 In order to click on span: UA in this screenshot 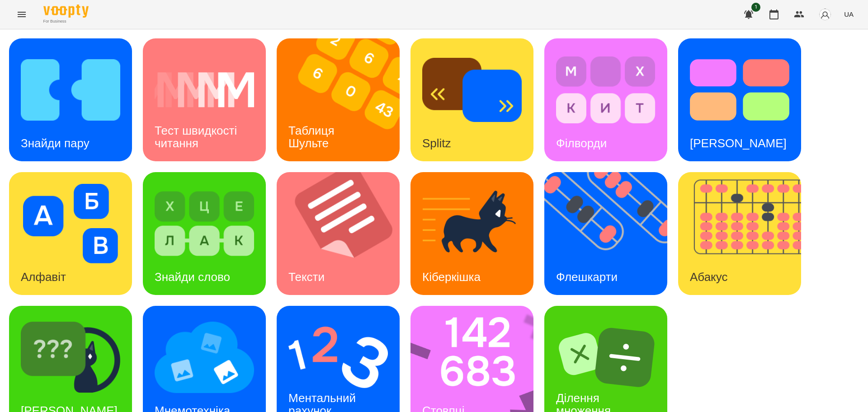, I will do `click(849, 14)`.